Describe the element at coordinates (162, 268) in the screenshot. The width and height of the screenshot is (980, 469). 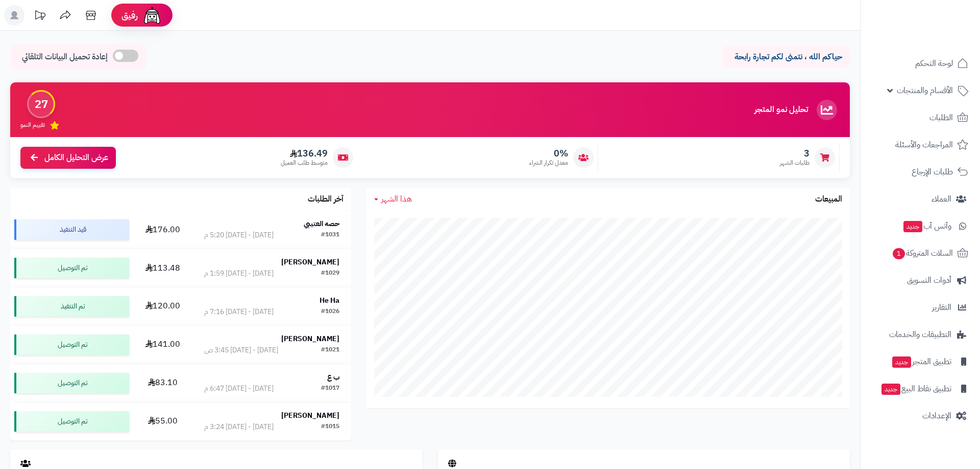
I see `td: 113.48` at that location.